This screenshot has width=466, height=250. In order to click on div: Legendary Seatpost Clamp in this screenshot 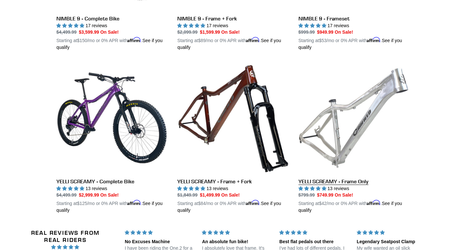, I will do `click(391, 242)`.